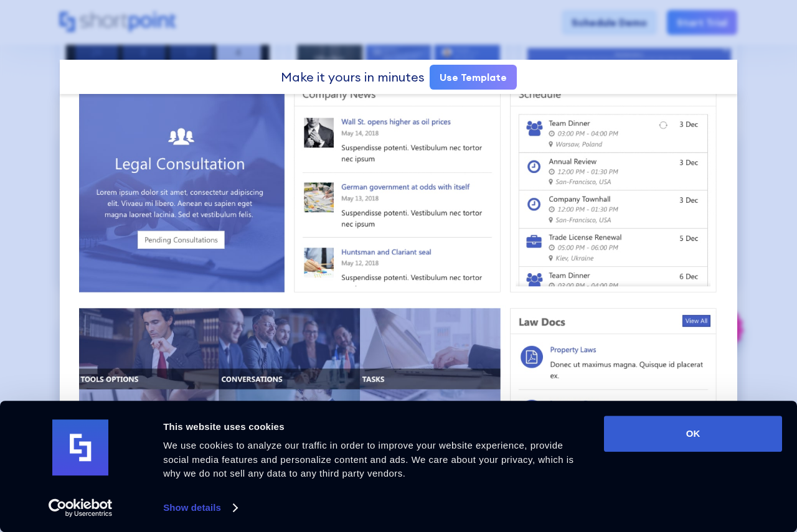 The width and height of the screenshot is (797, 532). Describe the element at coordinates (376, 426) in the screenshot. I see `div: This website uses cookies` at that location.